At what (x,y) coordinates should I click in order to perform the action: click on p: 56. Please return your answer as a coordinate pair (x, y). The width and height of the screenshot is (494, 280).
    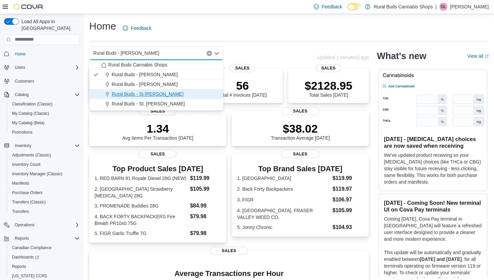
    Looking at the image, I should click on (242, 86).